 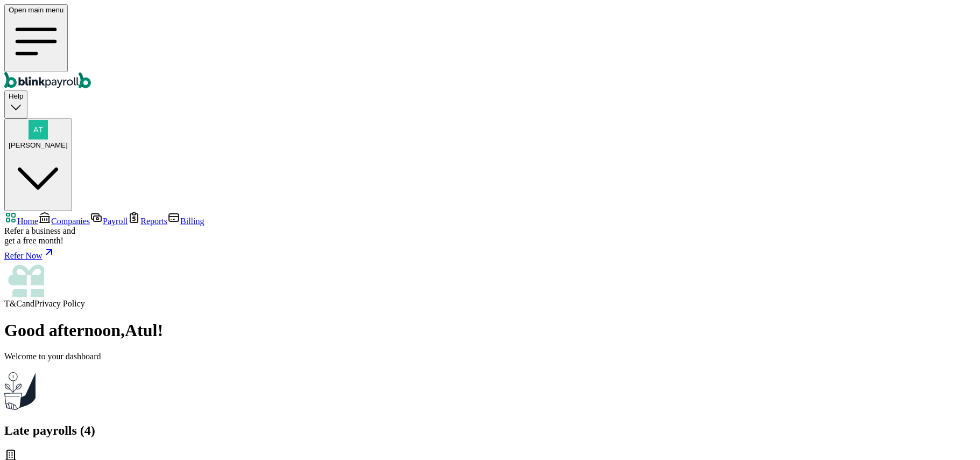 I want to click on span: Privacy Policy, so click(x=60, y=303).